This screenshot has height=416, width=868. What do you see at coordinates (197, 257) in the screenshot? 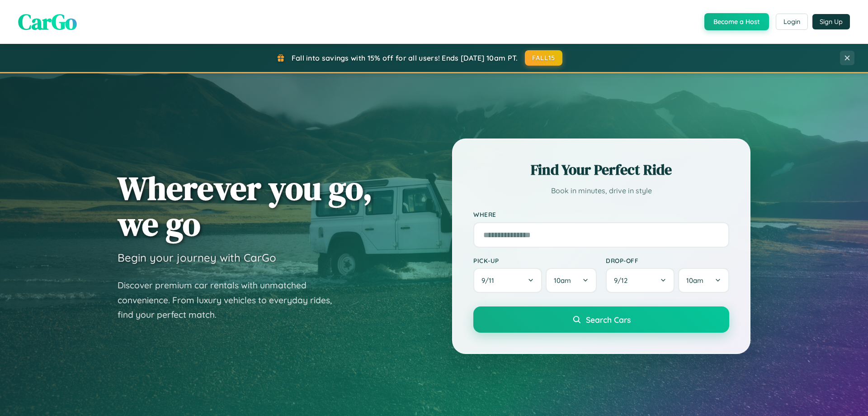
I see `h3: Begin your journey with CarGo` at bounding box center [197, 257].